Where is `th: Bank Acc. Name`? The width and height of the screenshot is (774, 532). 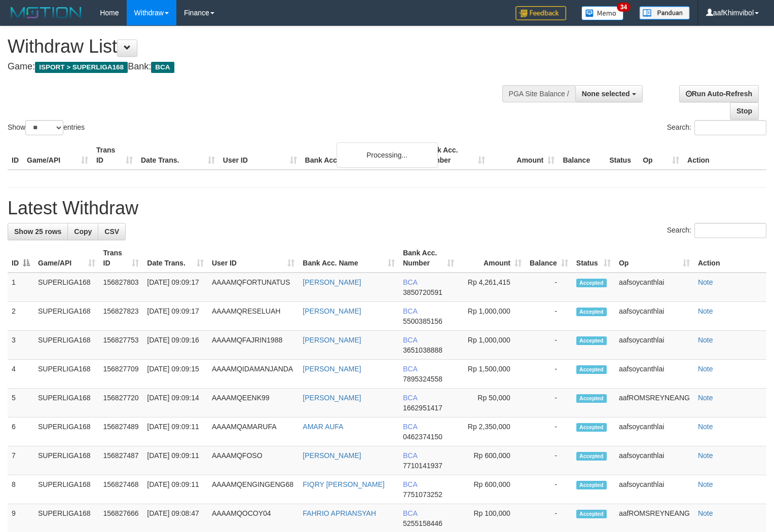
th: Bank Acc. Name is located at coordinates (360, 155).